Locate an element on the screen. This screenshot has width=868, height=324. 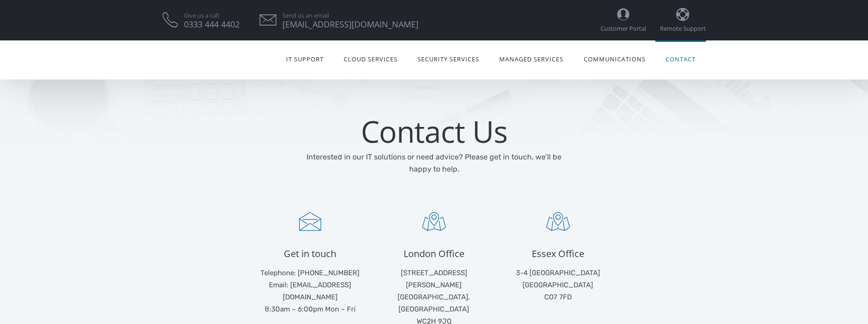
h4: Essex Office is located at coordinates (558, 253).